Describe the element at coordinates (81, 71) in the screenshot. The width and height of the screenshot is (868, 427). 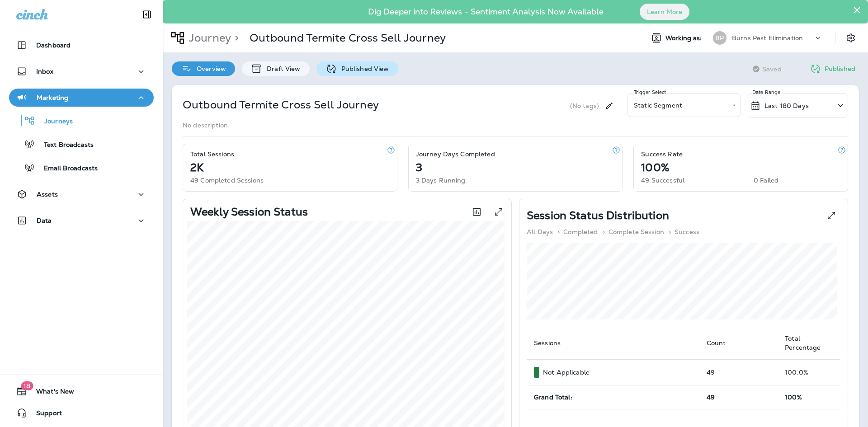
I see `button: Inbox` at that location.